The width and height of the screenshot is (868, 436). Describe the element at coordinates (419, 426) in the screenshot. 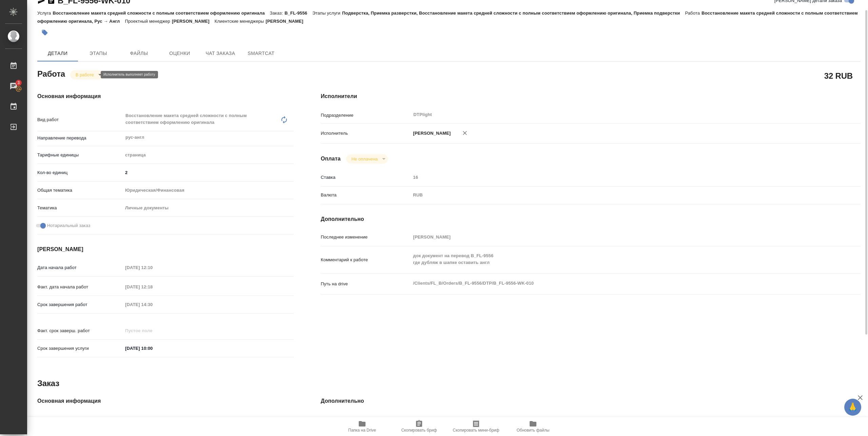

I see `button: Скопировать бриф` at that location.